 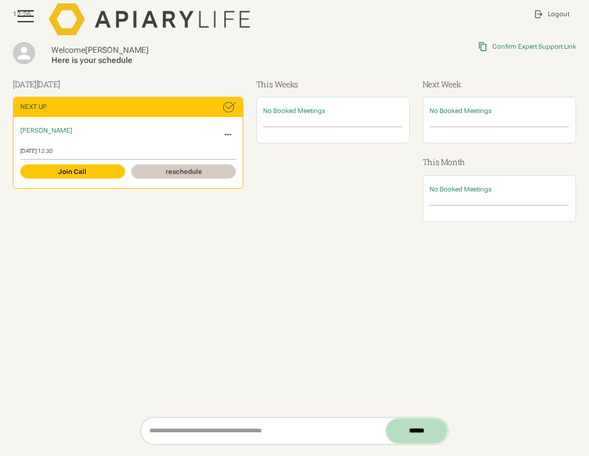 I want to click on div: Here is your schedule, so click(x=181, y=60).